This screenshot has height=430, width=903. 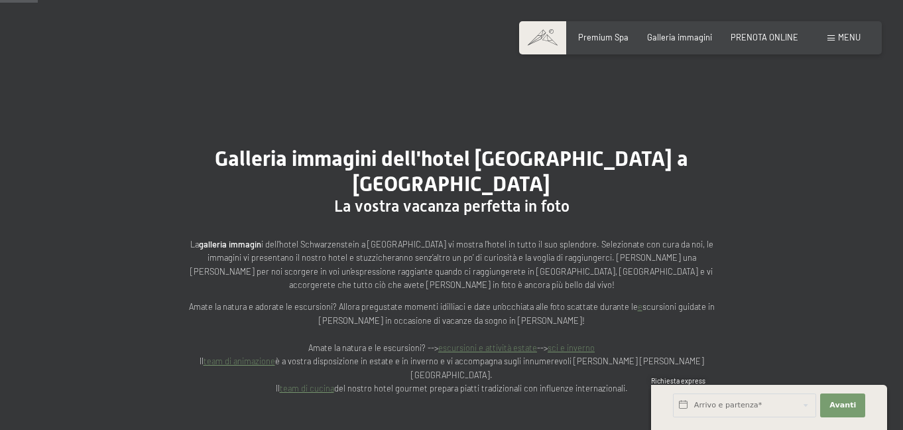 I want to click on strong: galleria immagin, so click(x=230, y=244).